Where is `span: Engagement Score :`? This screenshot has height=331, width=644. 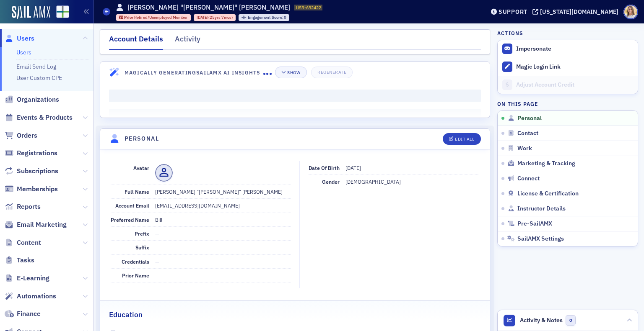 span: Engagement Score : is located at coordinates (266, 17).